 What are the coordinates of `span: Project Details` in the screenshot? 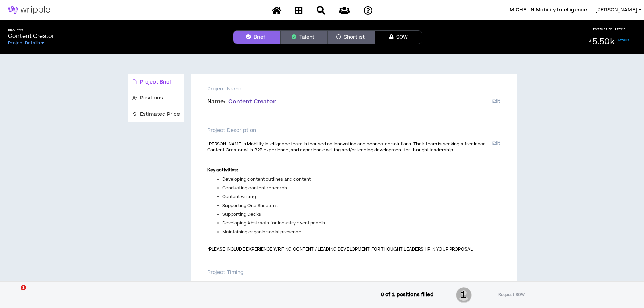 It's located at (24, 43).